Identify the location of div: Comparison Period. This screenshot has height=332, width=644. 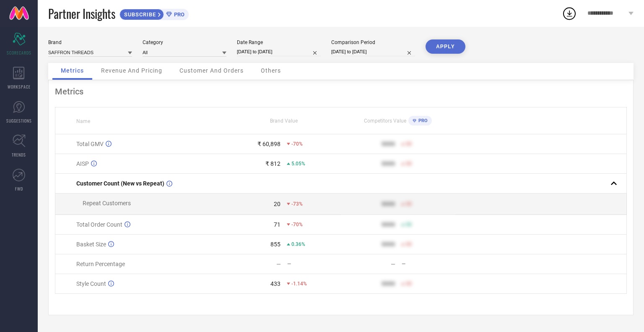
(373, 42).